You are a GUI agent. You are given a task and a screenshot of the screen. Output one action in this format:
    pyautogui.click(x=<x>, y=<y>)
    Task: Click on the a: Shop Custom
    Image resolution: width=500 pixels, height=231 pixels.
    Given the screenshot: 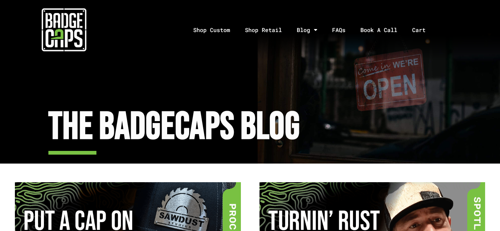 What is the action you would take?
    pyautogui.click(x=211, y=30)
    